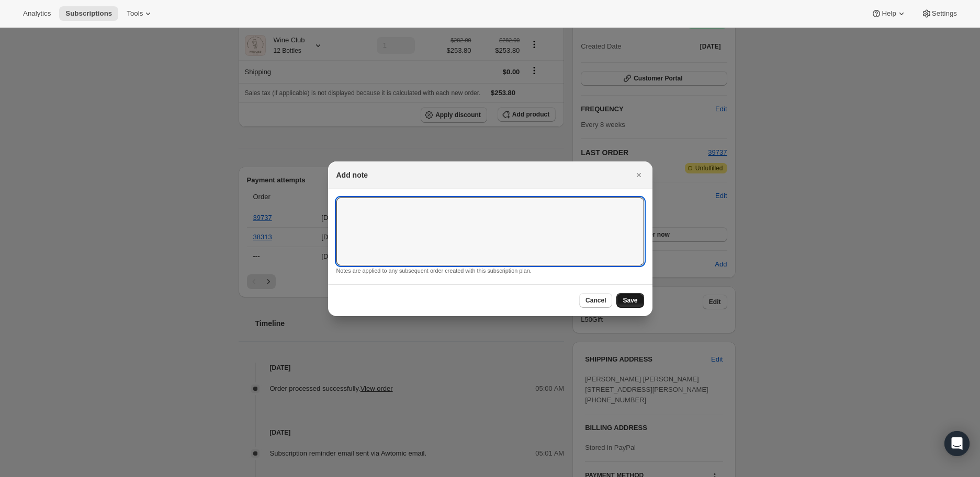  I want to click on button: Save, so click(630, 300).